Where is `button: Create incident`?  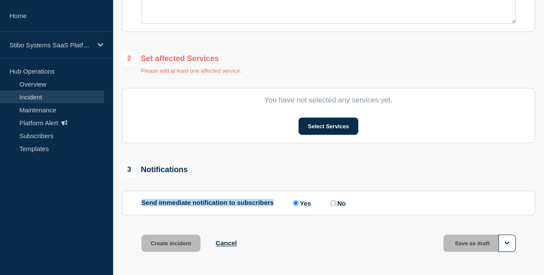
button: Create incident is located at coordinates (171, 243).